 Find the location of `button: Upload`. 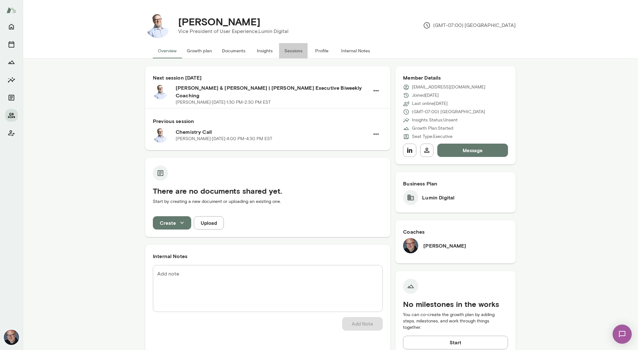

button: Upload is located at coordinates (209, 223).